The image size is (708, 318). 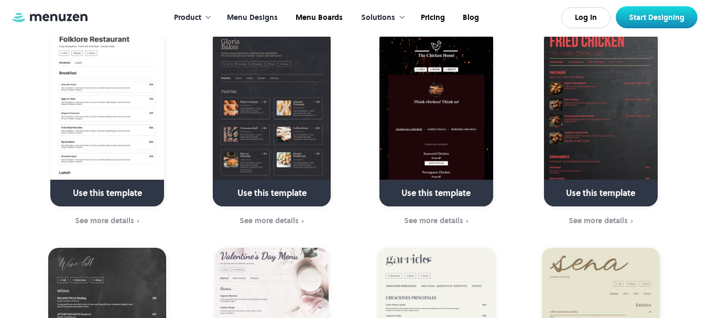 I want to click on a: Log In, so click(x=586, y=18).